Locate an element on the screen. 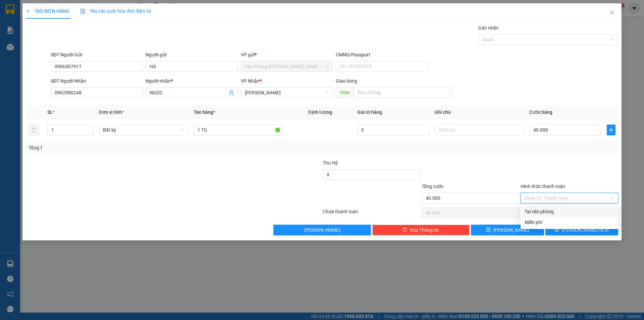 The height and width of the screenshot is (320, 644). span: close is located at coordinates (612, 12).